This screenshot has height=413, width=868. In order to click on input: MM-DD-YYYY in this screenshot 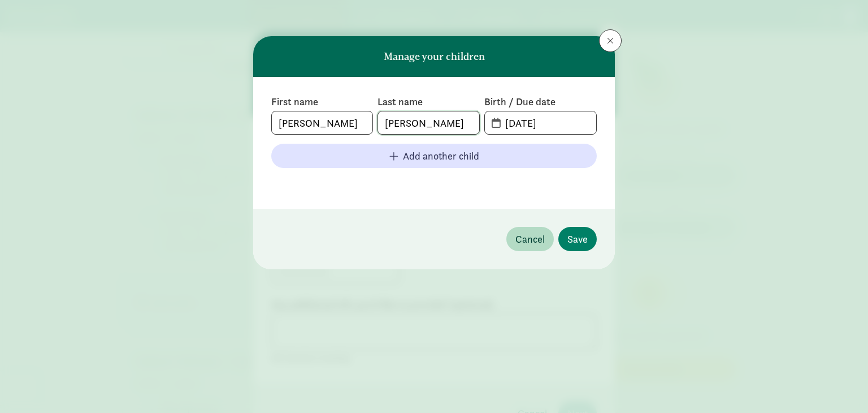, I will do `click(547, 123)`.